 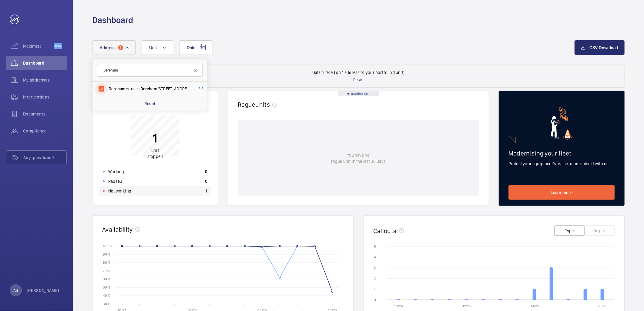 I want to click on p: Paused, so click(x=115, y=181).